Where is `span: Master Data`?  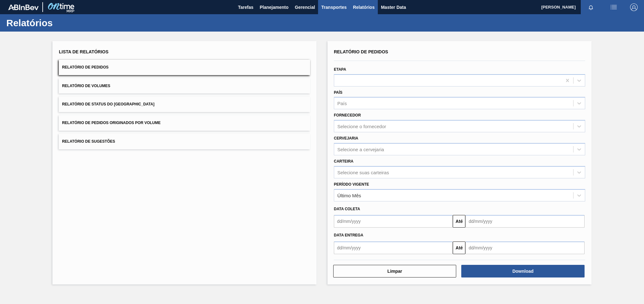 span: Master Data is located at coordinates (393, 7).